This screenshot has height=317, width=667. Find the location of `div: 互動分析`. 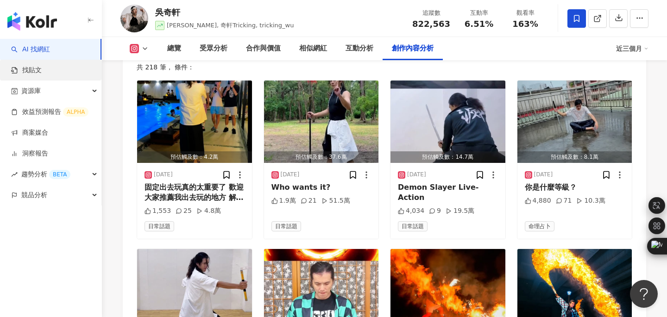

div: 互動分析 is located at coordinates (359, 49).